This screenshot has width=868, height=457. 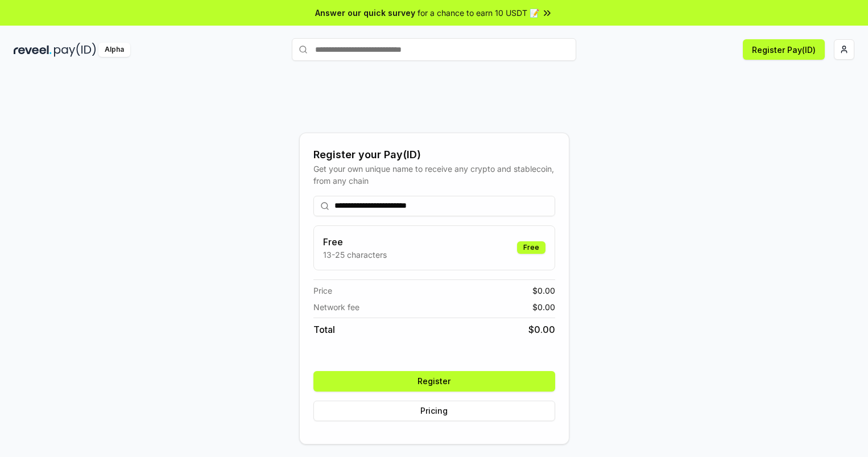 I want to click on img: reveel_dark, so click(x=32, y=49).